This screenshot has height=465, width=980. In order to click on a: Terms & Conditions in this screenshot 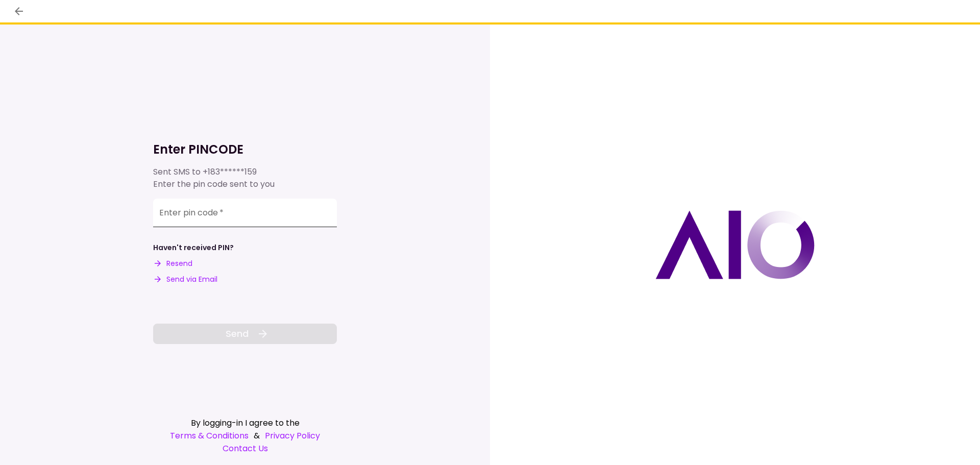, I will do `click(210, 435)`.